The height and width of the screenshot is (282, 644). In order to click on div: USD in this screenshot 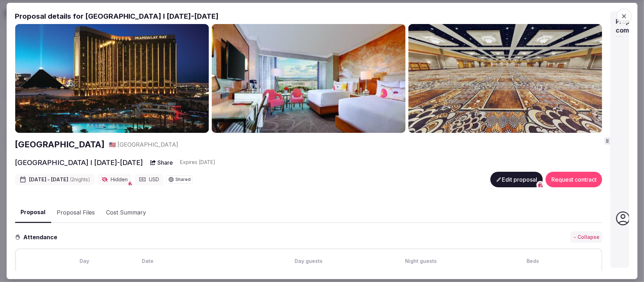, I will do `click(149, 179)`.